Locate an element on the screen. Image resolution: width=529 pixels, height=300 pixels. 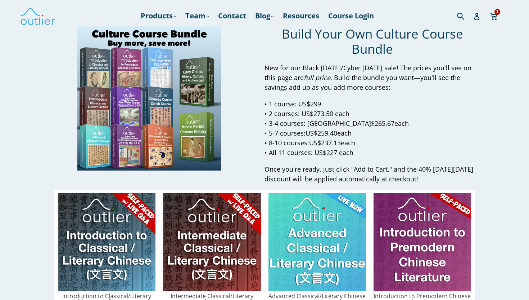
a: Team is located at coordinates (197, 16).